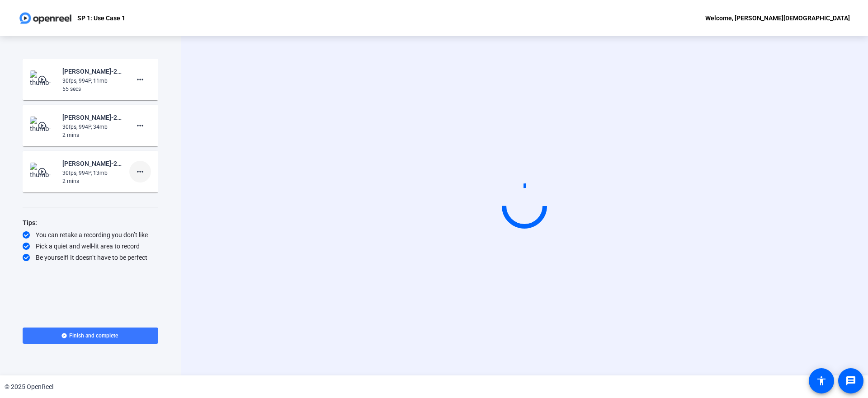 The width and height of the screenshot is (868, 398). Describe the element at coordinates (93, 89) in the screenshot. I see `div: 55 secs` at that location.